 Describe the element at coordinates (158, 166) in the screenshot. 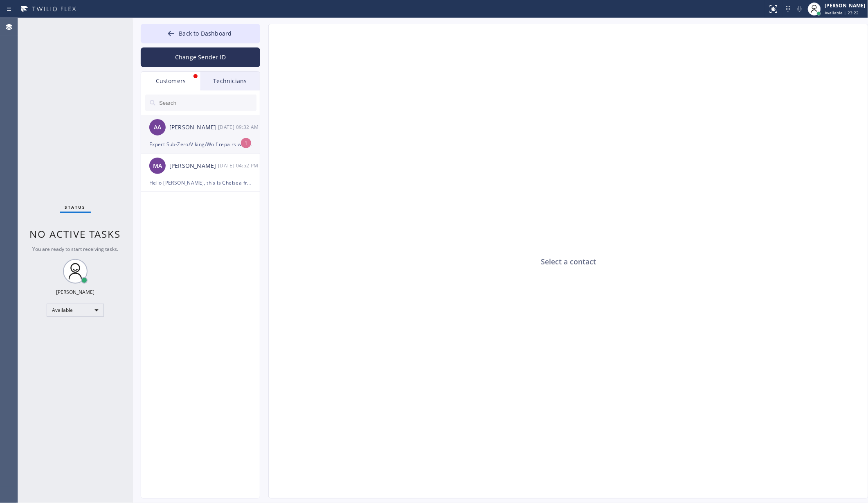

I see `span: MA` at that location.